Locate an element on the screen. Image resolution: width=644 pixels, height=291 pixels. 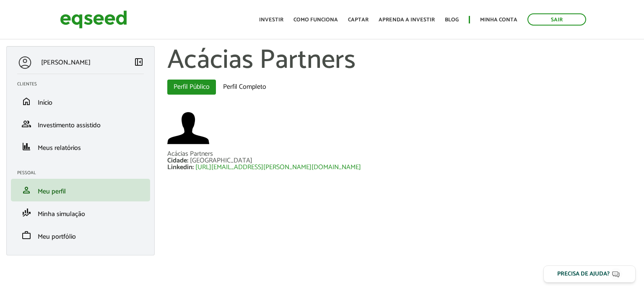
span: person is located at coordinates (26, 190).